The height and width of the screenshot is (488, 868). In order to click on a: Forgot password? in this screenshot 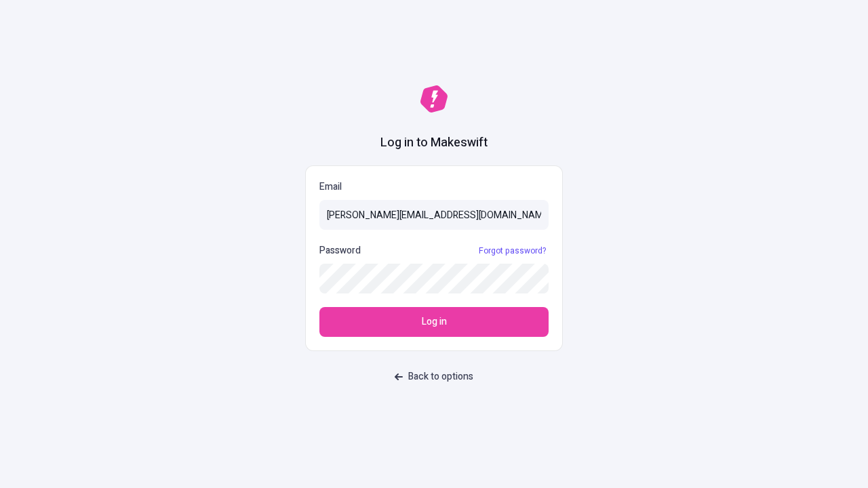, I will do `click(511, 251)`.